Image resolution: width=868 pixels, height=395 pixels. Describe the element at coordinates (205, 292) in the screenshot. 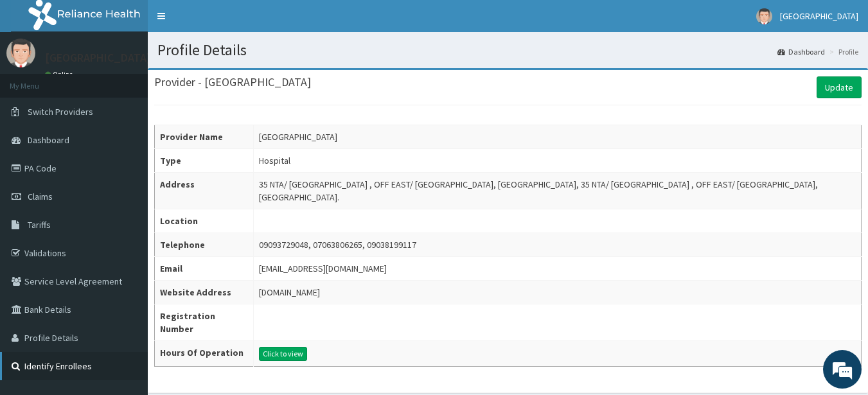

I see `th: Website Address` at that location.